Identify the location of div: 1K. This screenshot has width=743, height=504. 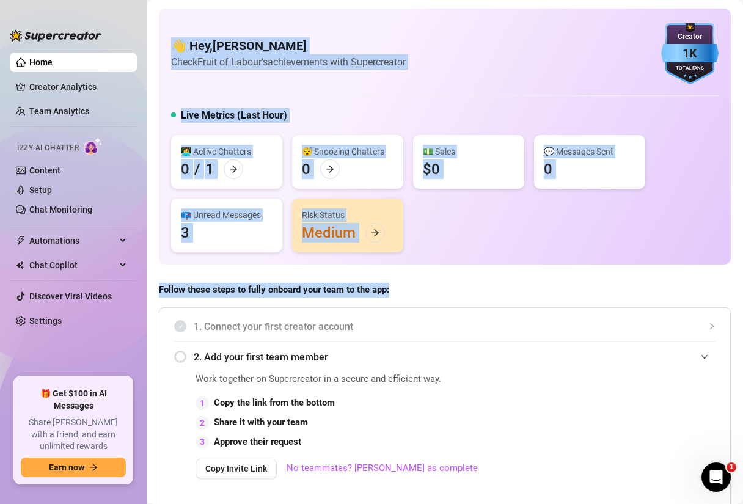
(690, 53).